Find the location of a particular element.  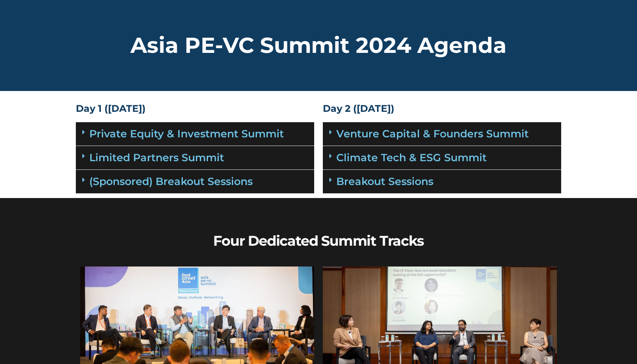

a: Limited Partners Summit is located at coordinates (156, 157).